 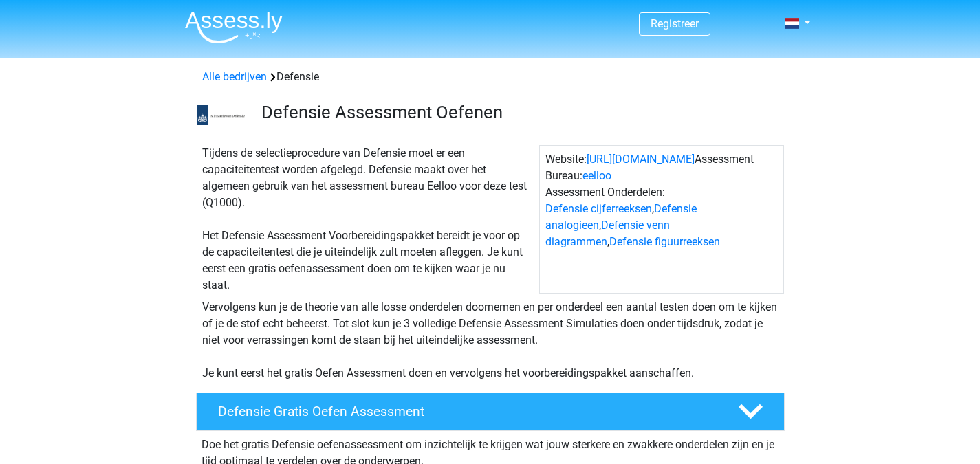 What do you see at coordinates (467, 411) in the screenshot?
I see `h4: Defensie Gratis Oefen Assessment` at bounding box center [467, 411].